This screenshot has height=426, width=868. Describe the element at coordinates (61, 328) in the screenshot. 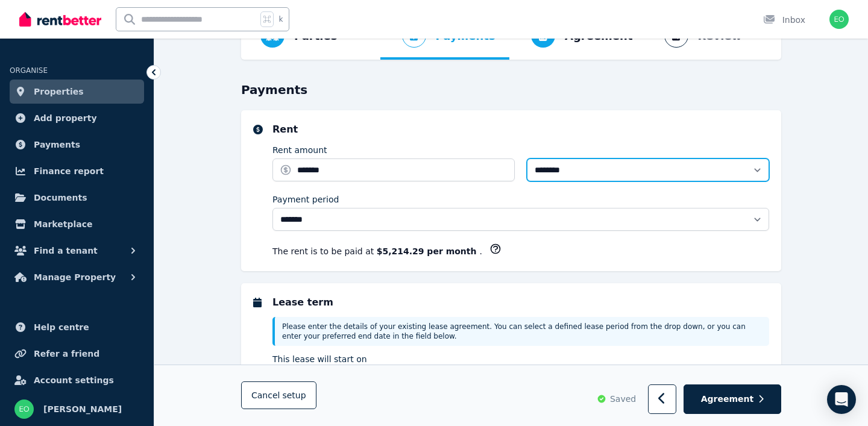

I see `span: Help centre` at that location.